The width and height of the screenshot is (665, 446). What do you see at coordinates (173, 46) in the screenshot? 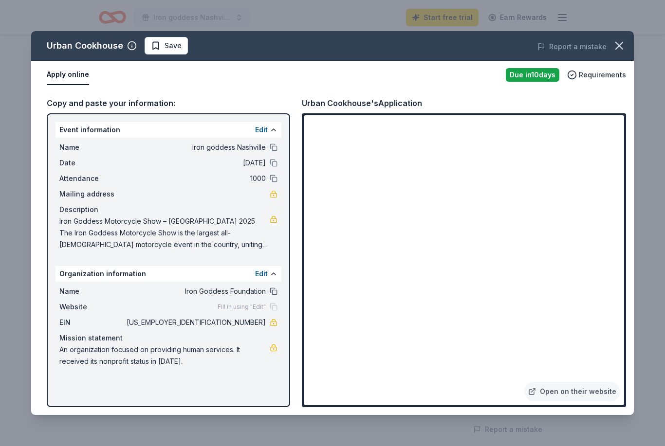
I see `span: Save` at bounding box center [173, 46].